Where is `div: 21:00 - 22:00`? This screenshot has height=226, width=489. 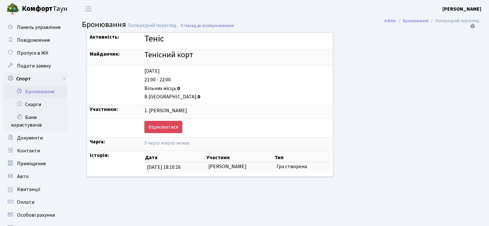 div: 21:00 - 22:00 is located at coordinates (237, 80).